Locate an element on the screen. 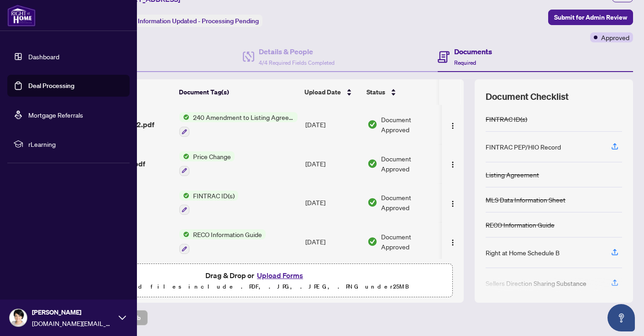 This screenshot has height=336, width=644. th: Document Tag(s) is located at coordinates (238, 92).